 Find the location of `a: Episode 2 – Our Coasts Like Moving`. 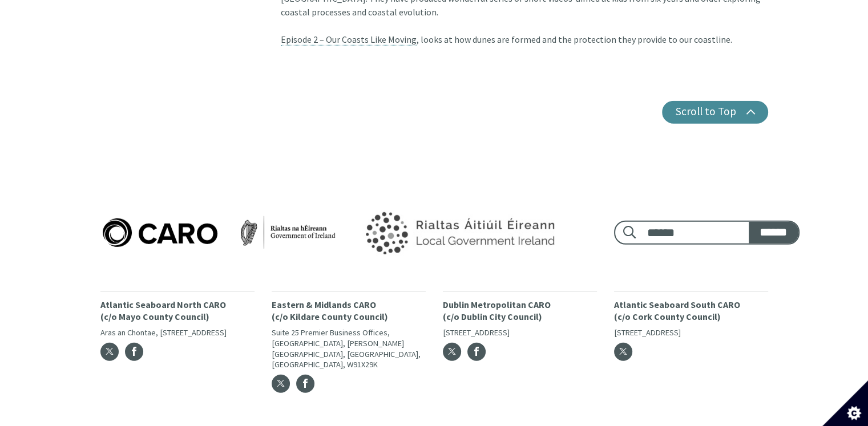

a: Episode 2 – Our Coasts Like Moving is located at coordinates (348, 40).